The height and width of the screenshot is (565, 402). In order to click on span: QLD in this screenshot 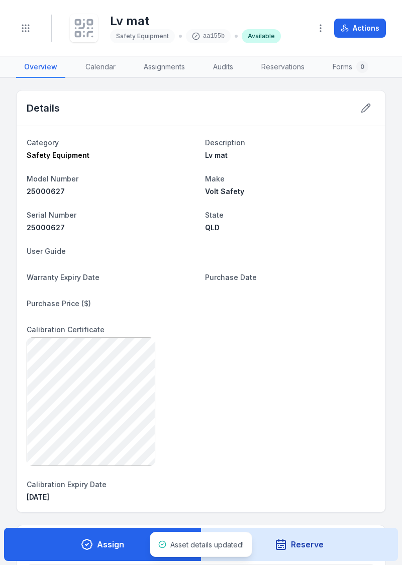, I will do `click(212, 227)`.